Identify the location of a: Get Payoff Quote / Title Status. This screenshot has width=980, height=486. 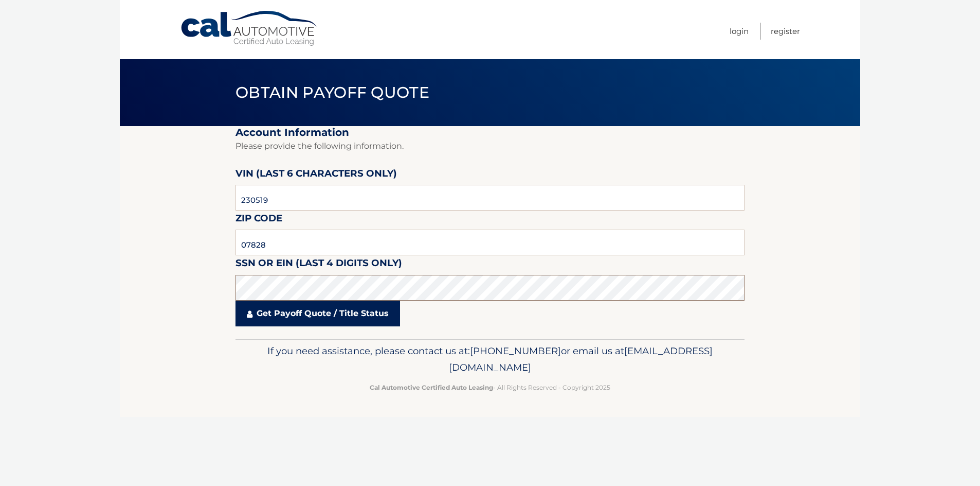
(317, 314).